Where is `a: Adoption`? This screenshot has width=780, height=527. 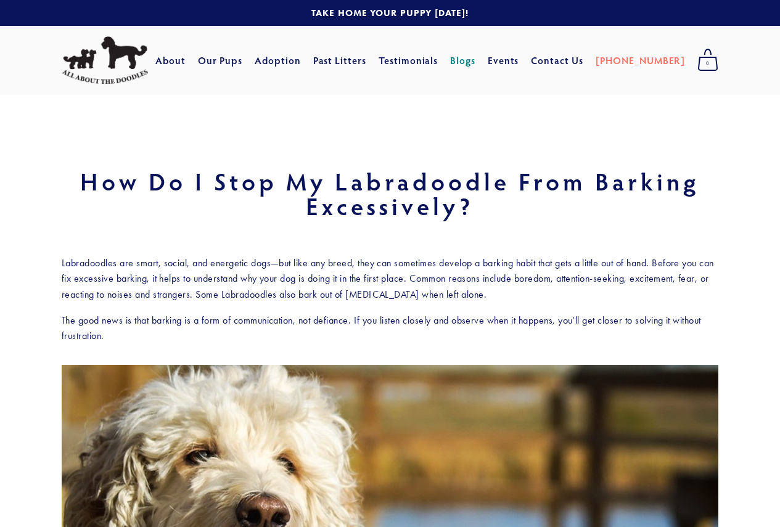 a: Adoption is located at coordinates (277, 60).